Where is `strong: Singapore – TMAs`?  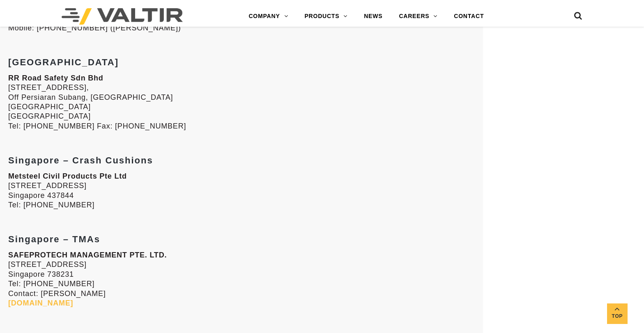 strong: Singapore – TMAs is located at coordinates (54, 239).